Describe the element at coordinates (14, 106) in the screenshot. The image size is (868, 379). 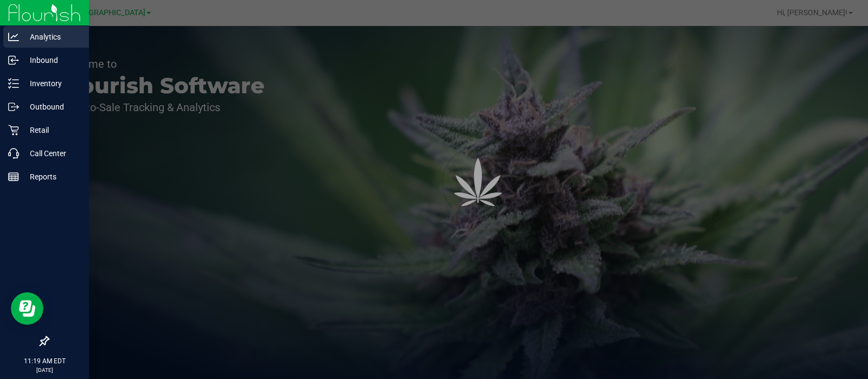
I see `inline-svg: Outbound` at that location.